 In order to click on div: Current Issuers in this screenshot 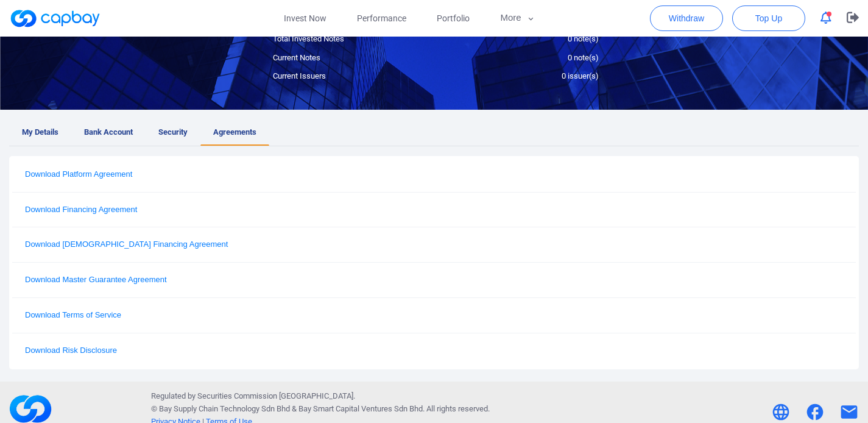, I will do `click(349, 76)`.